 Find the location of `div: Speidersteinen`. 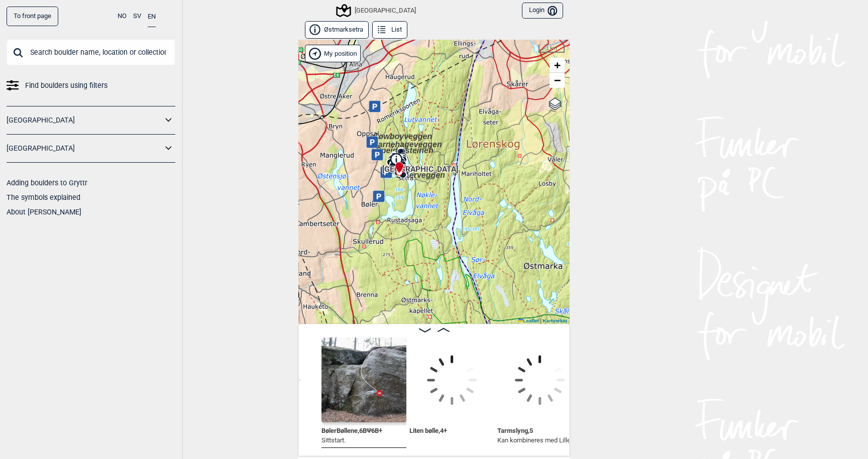

div: Speidersteinen is located at coordinates (379, 148).